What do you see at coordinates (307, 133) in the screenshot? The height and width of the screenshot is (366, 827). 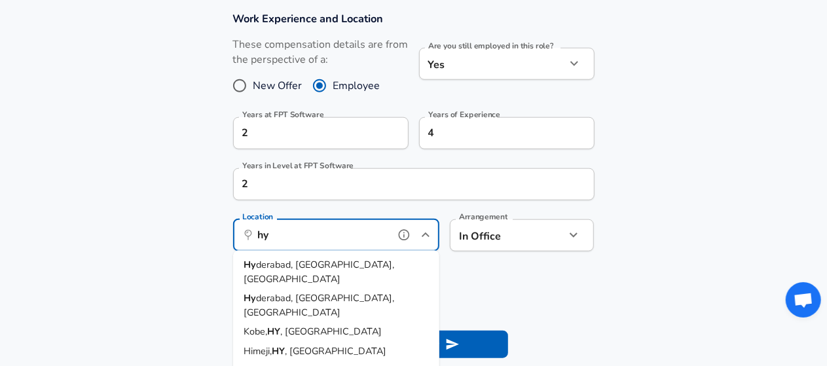 I see `input: 0` at bounding box center [307, 133].